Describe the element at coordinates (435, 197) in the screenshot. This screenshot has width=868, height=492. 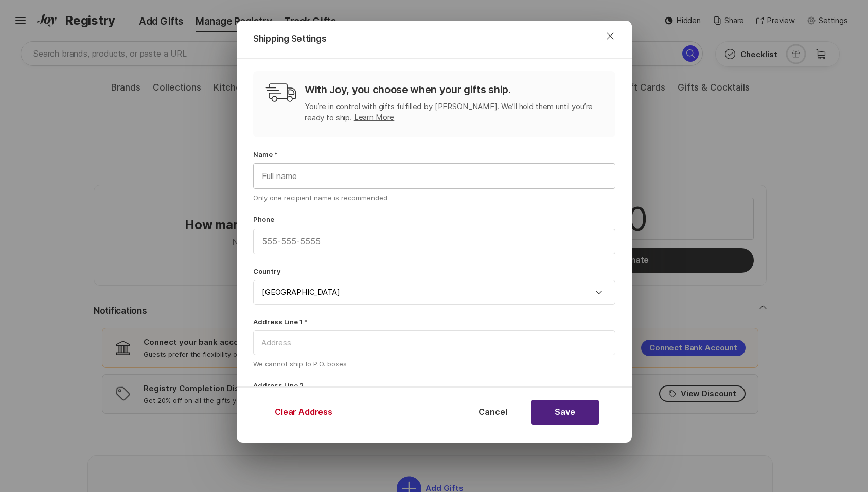
I see `p: Only one recipient name is recommended` at that location.